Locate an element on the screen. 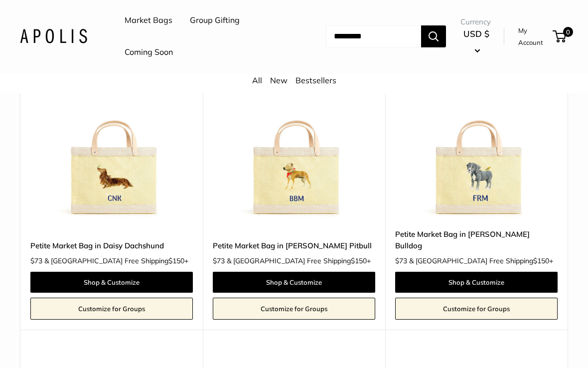 This screenshot has height=368, width=588. img: Petite Market Bag in Daisy Grey Bulldog is located at coordinates (477, 138).